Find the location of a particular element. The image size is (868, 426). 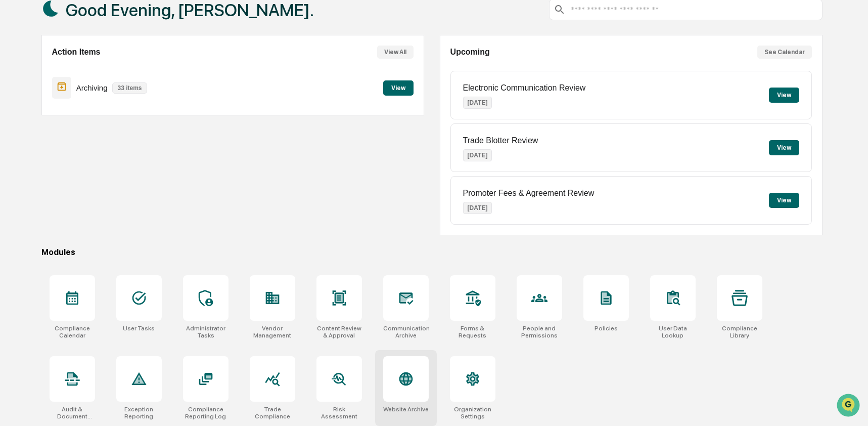

div: Modules is located at coordinates (431, 252).